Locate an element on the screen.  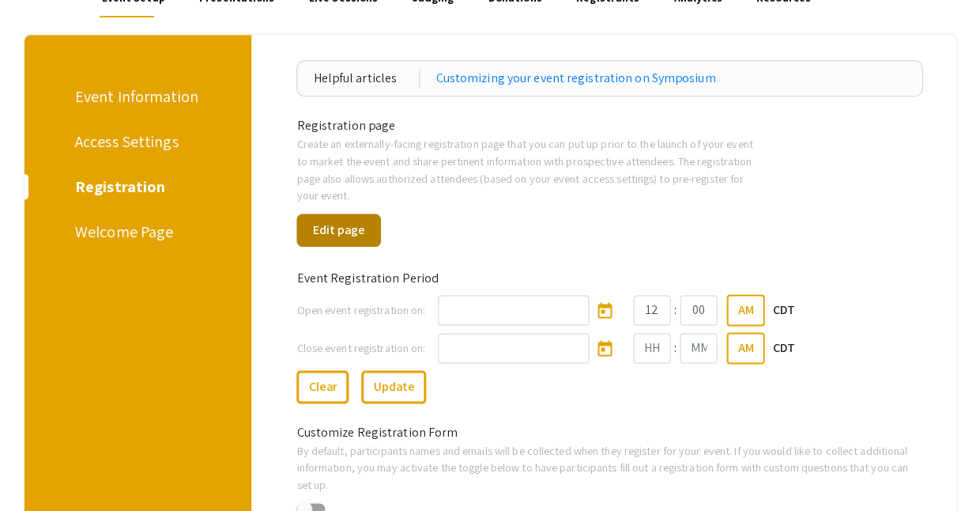
label: Close event registration on: is located at coordinates (360, 348).